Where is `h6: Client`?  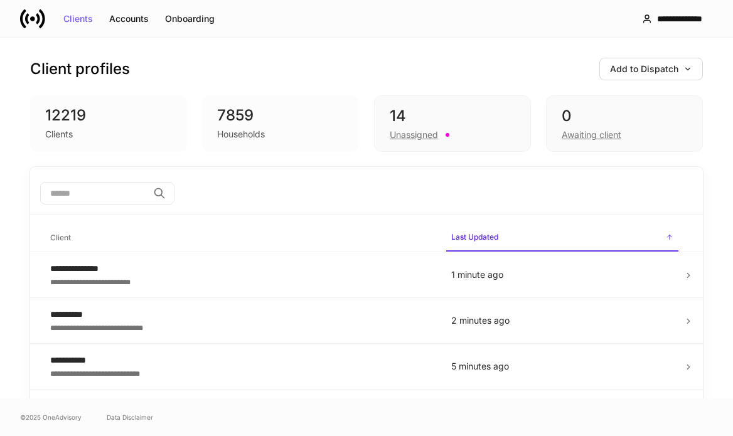
h6: Client is located at coordinates (60, 237).